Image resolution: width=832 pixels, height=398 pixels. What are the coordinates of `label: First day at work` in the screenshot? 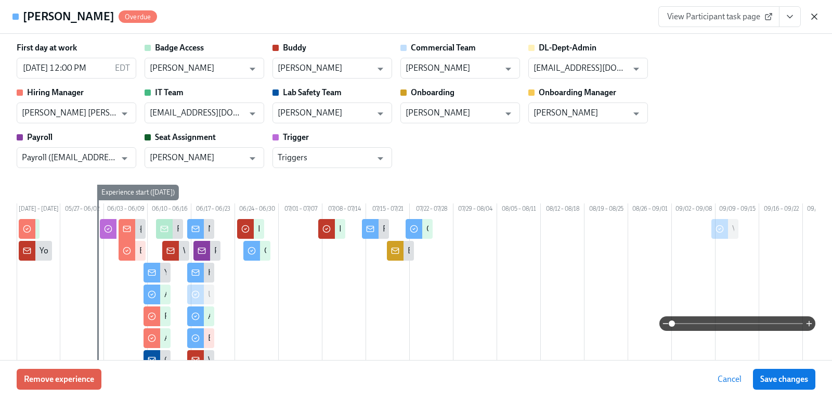 It's located at (47, 48).